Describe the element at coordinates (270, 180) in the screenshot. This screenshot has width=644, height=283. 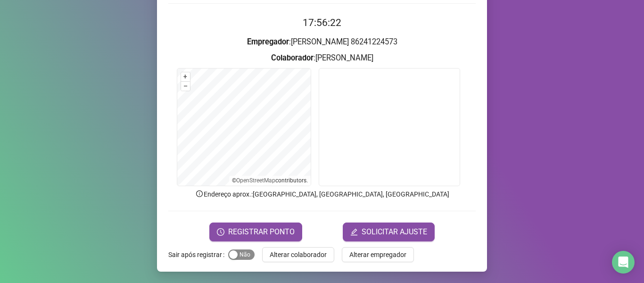
I see `li: © contributors.` at that location.